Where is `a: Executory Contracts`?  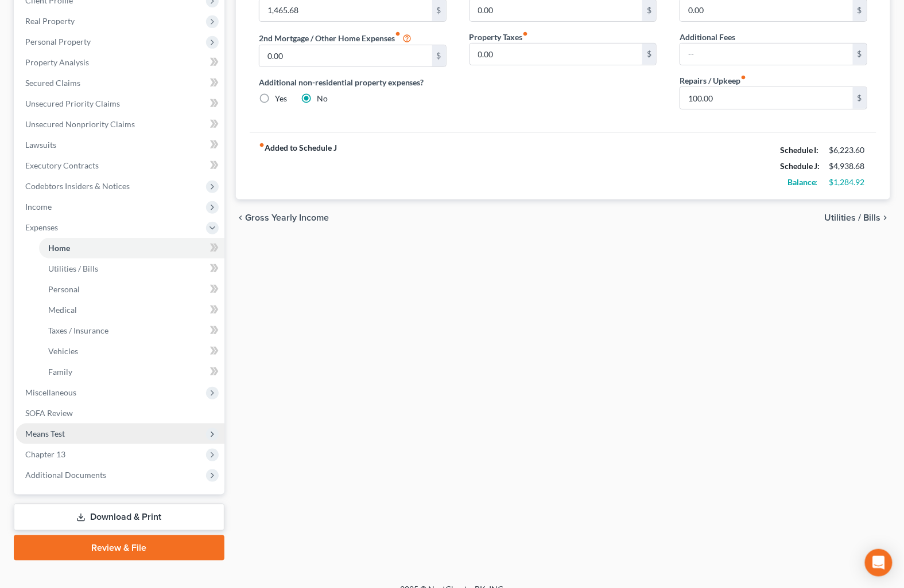
a: Executory Contracts is located at coordinates (120, 166).